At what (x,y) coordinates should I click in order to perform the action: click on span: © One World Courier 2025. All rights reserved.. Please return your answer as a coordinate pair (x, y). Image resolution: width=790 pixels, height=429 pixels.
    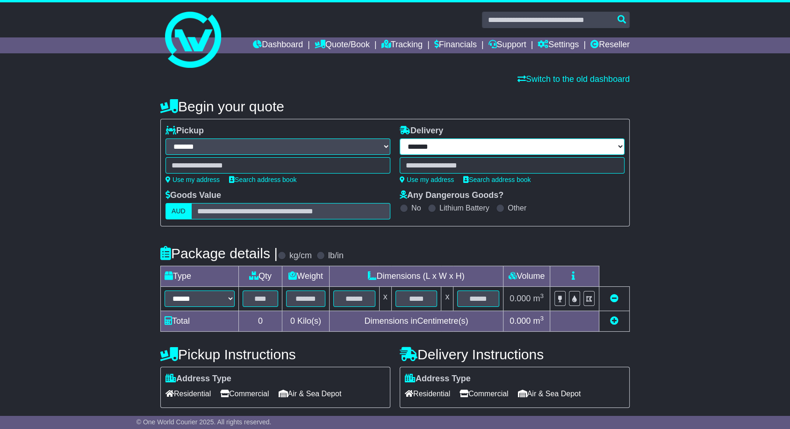
    Looking at the image, I should click on (204, 422).